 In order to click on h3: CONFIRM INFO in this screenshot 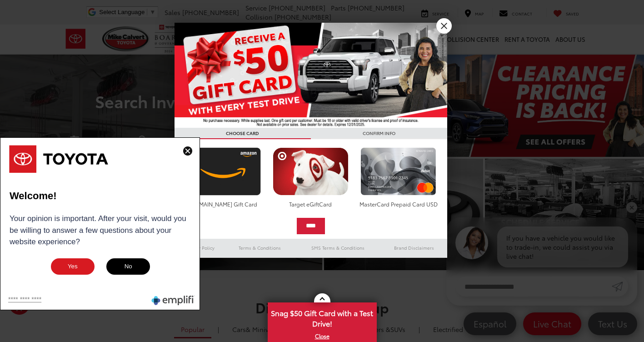, I will do `click(379, 133)`.